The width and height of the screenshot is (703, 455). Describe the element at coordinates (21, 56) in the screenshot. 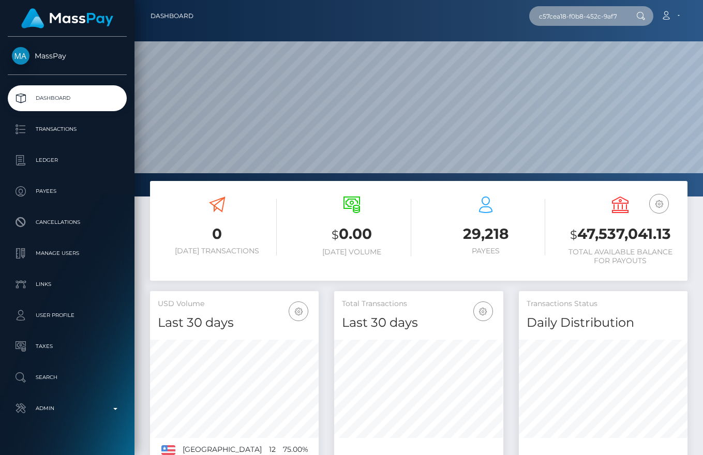

I see `img: MassPay` at that location.